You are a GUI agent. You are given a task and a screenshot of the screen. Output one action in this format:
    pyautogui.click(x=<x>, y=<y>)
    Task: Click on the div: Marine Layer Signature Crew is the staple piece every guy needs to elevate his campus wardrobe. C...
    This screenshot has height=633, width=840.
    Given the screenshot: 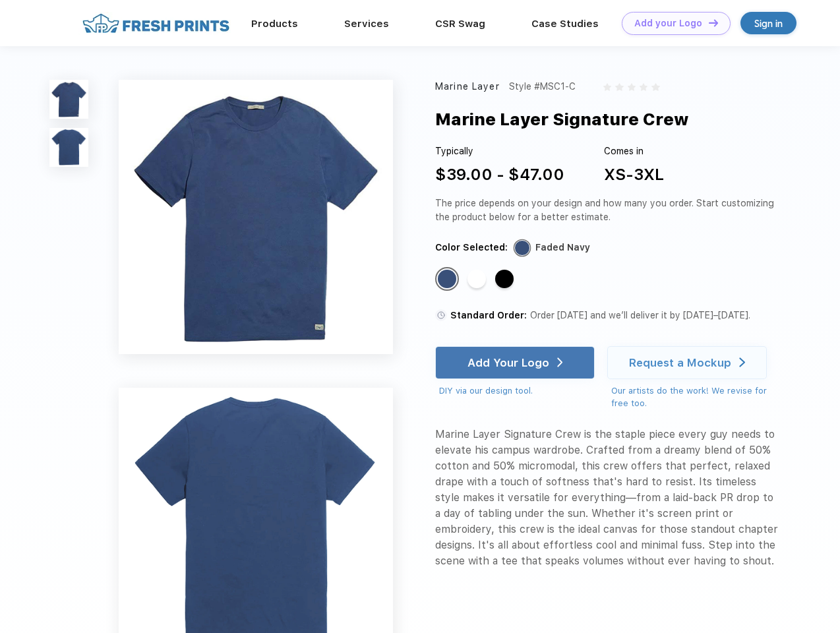 What is the action you would take?
    pyautogui.click(x=607, y=498)
    